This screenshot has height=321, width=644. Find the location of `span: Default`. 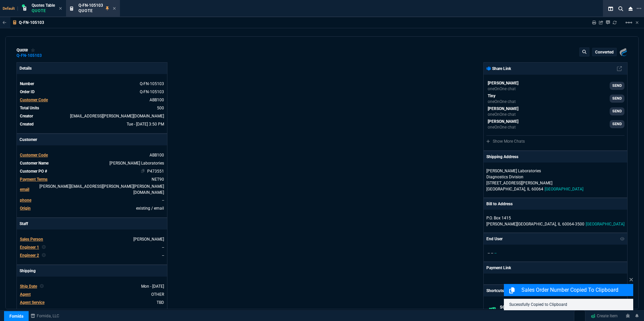

span: Default is located at coordinates (10, 9).